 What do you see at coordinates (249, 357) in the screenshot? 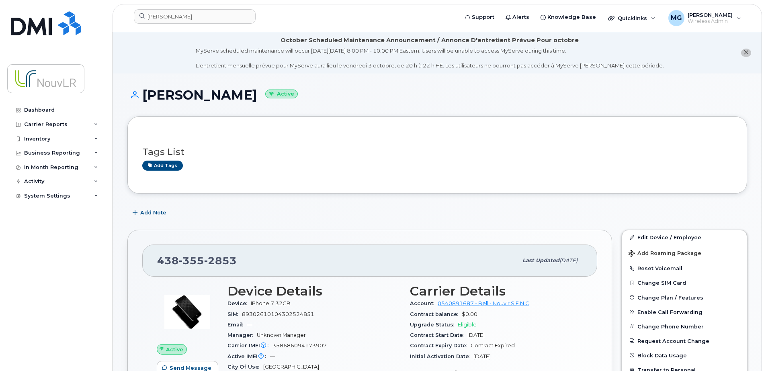
I see `span: Active IMEI` at bounding box center [249, 357].